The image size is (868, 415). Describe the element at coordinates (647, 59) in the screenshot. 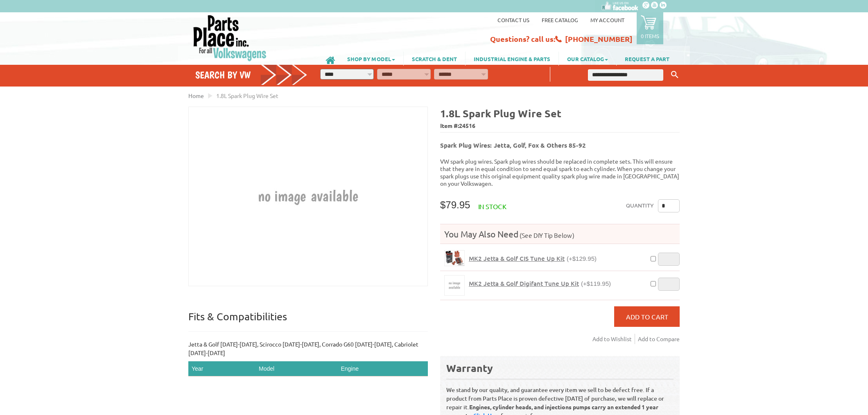

I see `a: REQUEST A PART` at that location.